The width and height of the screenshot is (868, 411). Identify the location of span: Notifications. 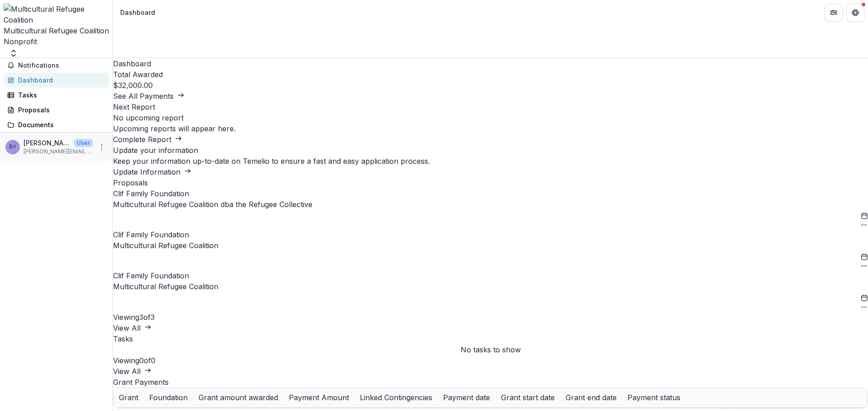
(61, 66).